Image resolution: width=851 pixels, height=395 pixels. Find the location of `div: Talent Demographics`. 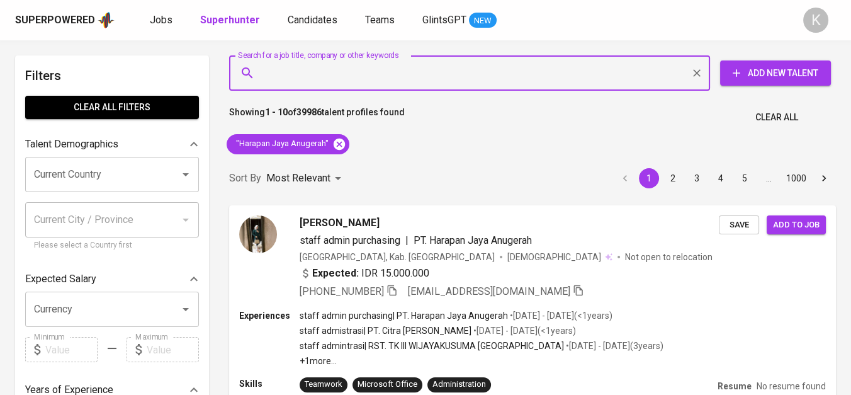

div: Talent Demographics is located at coordinates (112, 144).